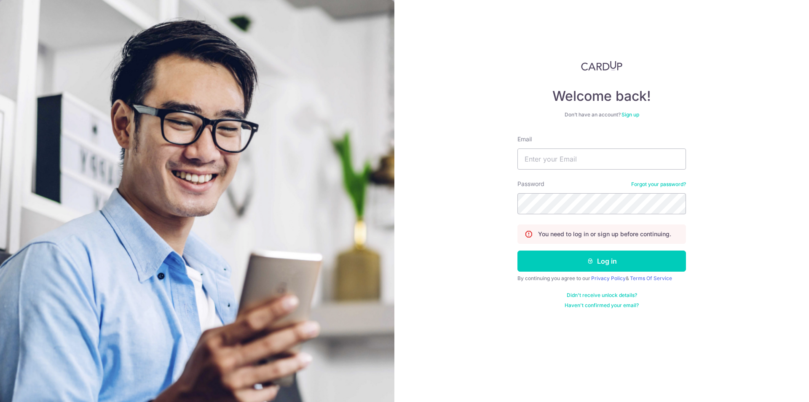 The height and width of the screenshot is (402, 809). I want to click on label: Password, so click(531, 184).